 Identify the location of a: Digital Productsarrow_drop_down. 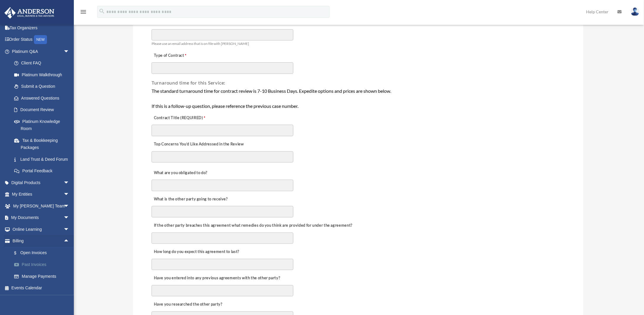
(41, 183).